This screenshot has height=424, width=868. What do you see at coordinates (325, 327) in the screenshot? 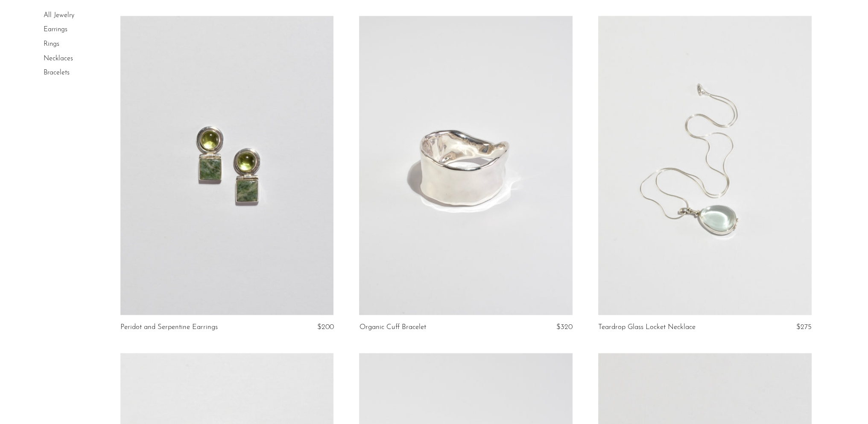
I see `span: $200` at bounding box center [325, 327].